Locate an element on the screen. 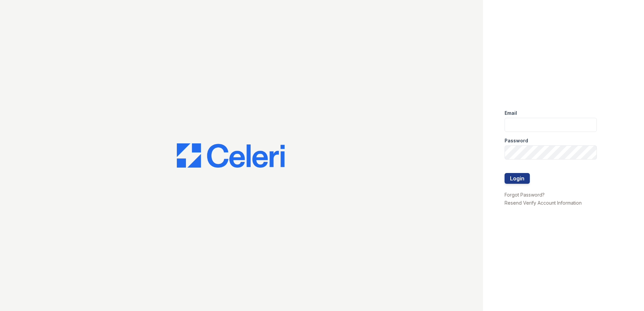 This screenshot has width=644, height=311. button: Login is located at coordinates (517, 178).